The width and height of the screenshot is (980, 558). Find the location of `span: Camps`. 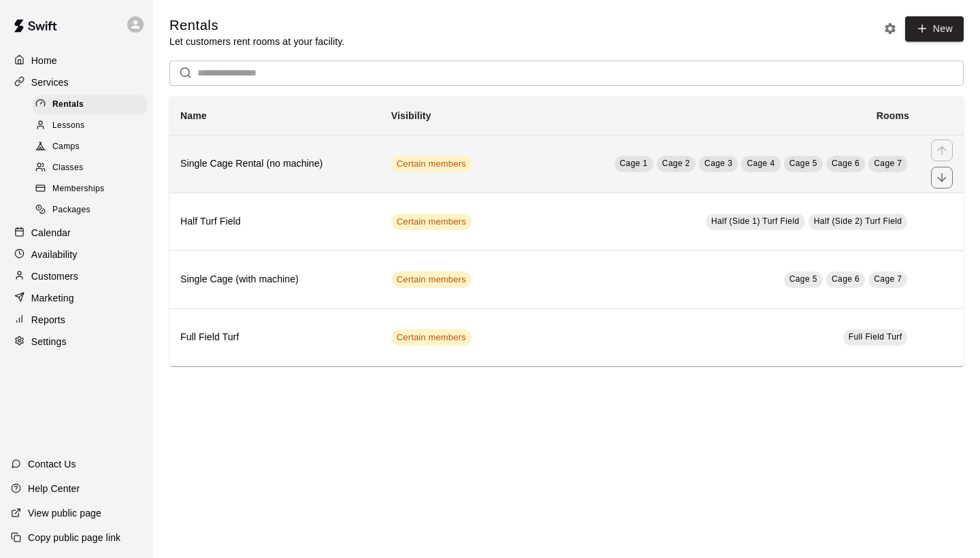

span: Camps is located at coordinates (66, 147).